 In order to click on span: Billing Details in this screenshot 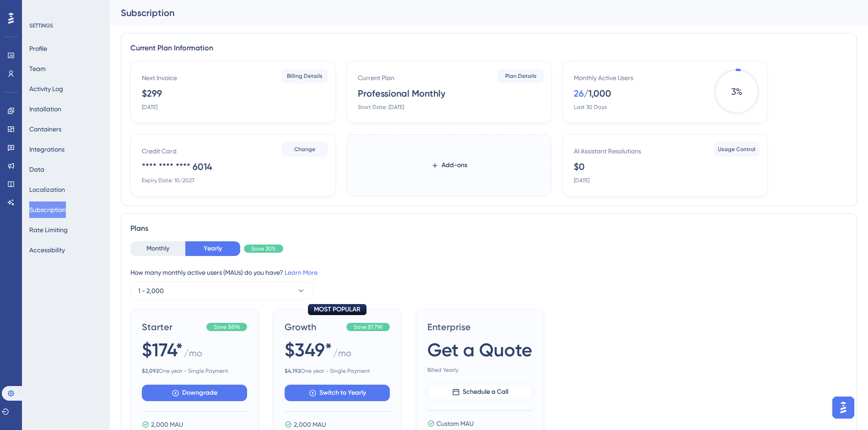, I will do `click(305, 76)`.